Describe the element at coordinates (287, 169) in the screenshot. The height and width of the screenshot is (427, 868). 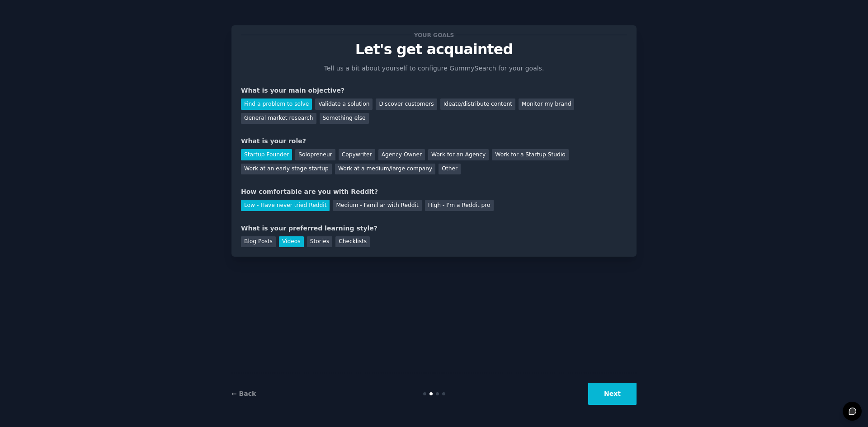
I see `div: Work at an early stage startup` at that location.